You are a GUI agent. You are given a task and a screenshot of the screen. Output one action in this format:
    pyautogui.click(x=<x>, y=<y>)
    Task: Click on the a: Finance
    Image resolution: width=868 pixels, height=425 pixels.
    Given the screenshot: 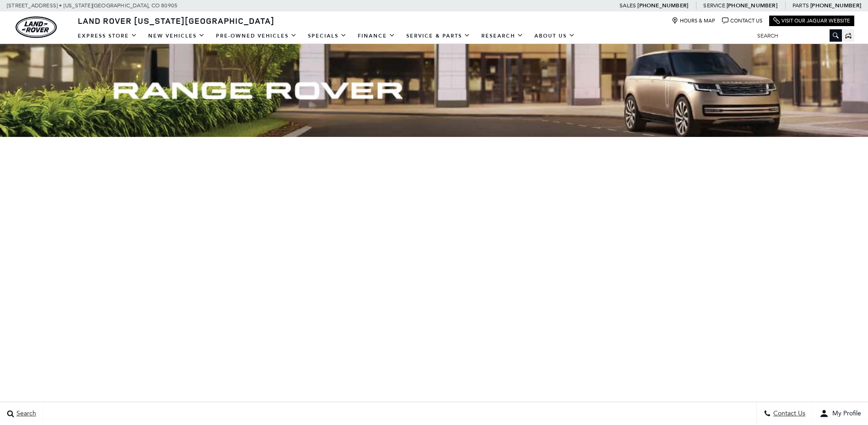 What is the action you would take?
    pyautogui.click(x=377, y=35)
    